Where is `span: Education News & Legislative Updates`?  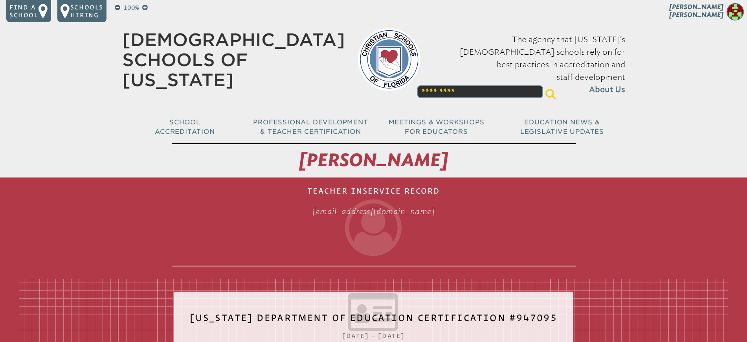
span: Education News & Legislative Updates is located at coordinates (562, 127).